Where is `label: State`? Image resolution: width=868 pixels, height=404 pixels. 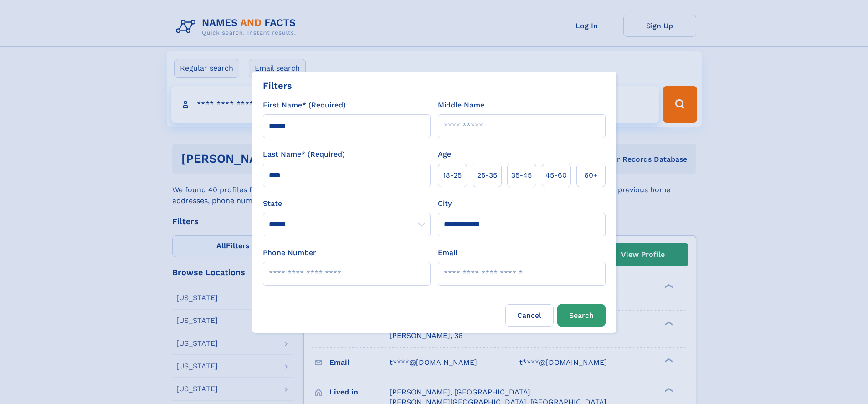
label: State is located at coordinates (347, 204).